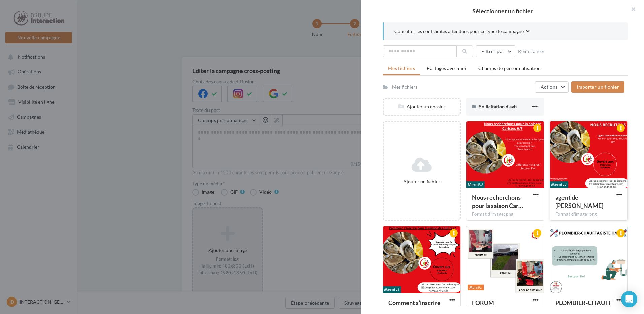  What do you see at coordinates (405, 87) in the screenshot?
I see `div: Mes fichiers` at bounding box center [405, 87].